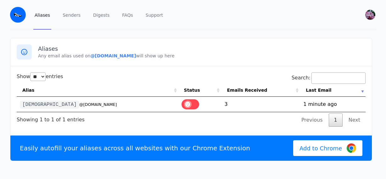 The width and height of the screenshot is (386, 179). What do you see at coordinates (333, 90) in the screenshot?
I see `th: Last Email: activate to sort column ascending` at bounding box center [333, 90].